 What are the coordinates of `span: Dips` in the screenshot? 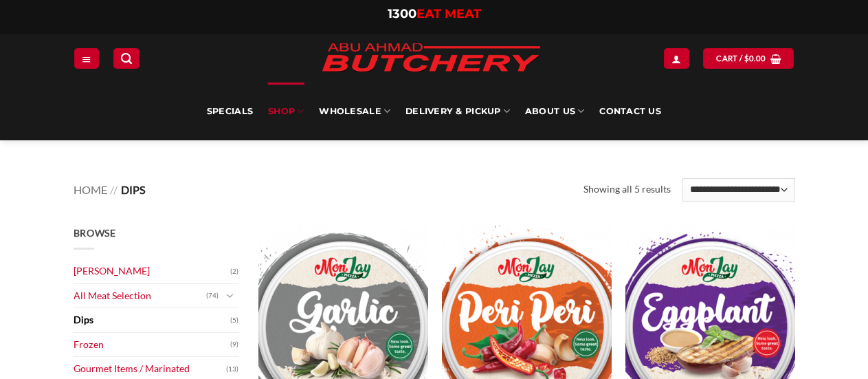 It's located at (133, 190).